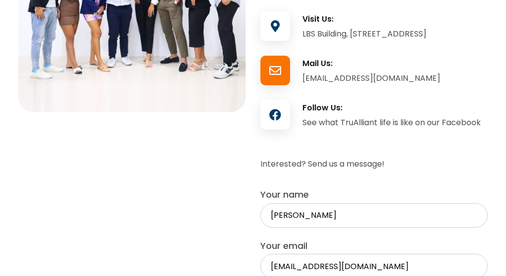 This screenshot has width=506, height=276. Describe the element at coordinates (394, 19) in the screenshot. I see `h3: Visit Us:` at that location.